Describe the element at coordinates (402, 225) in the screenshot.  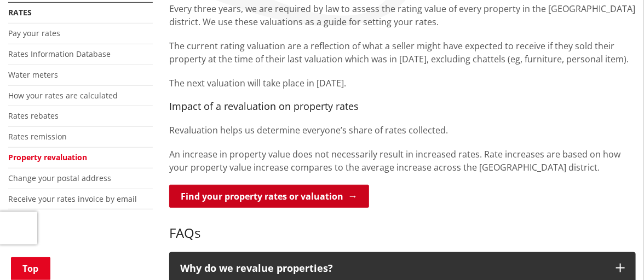
I see `h3: FAQs` at that location.